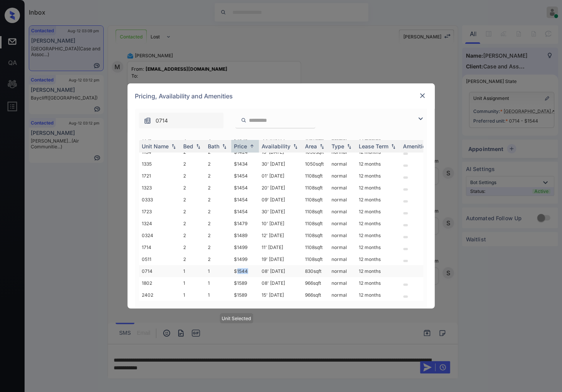 Image resolution: width=562 pixels, height=392 pixels. I want to click on td: 1050 sqft, so click(316, 164).